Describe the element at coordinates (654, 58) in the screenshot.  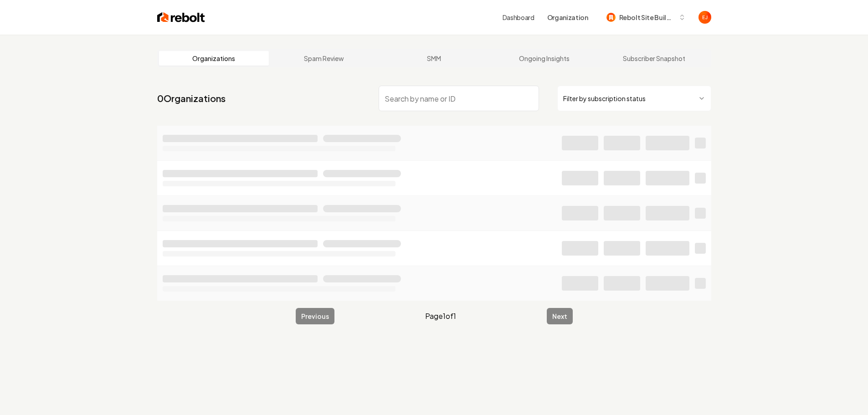
I see `a: Subscriber Snapshot` at that location.